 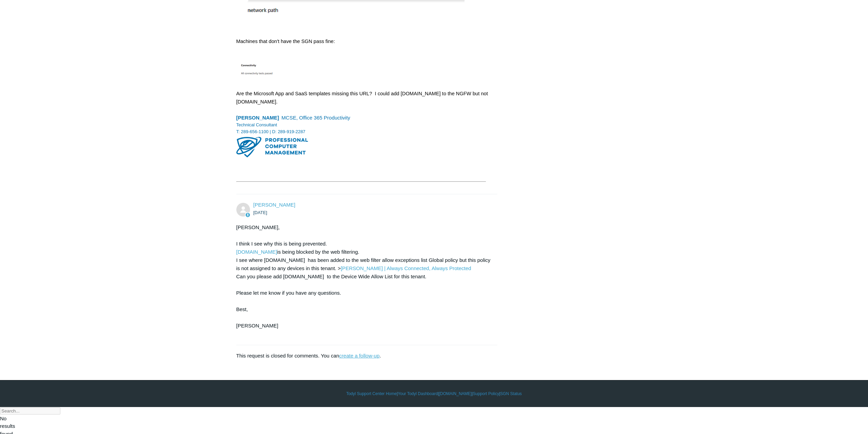 I want to click on a: Support Policy, so click(x=486, y=393).